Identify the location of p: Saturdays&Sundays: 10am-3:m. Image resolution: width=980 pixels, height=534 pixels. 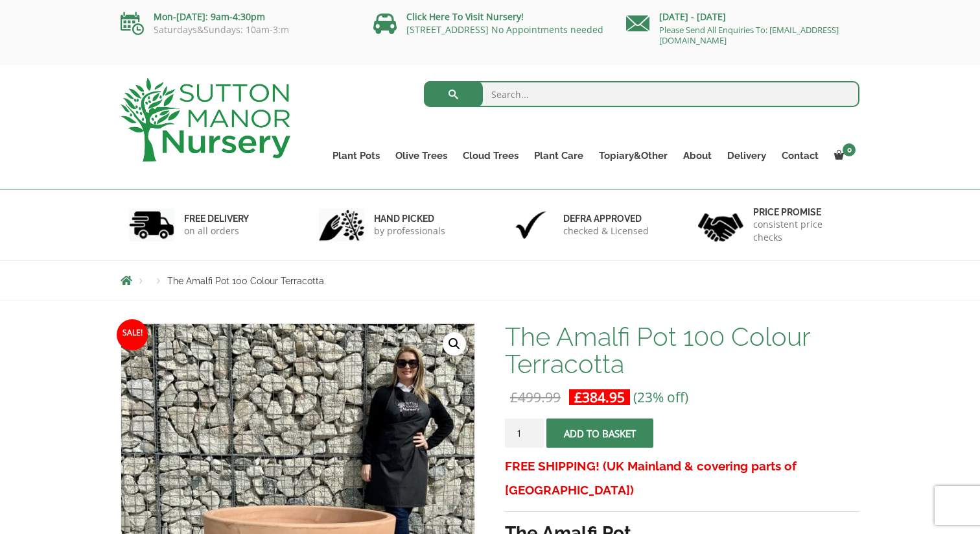
(237, 30).